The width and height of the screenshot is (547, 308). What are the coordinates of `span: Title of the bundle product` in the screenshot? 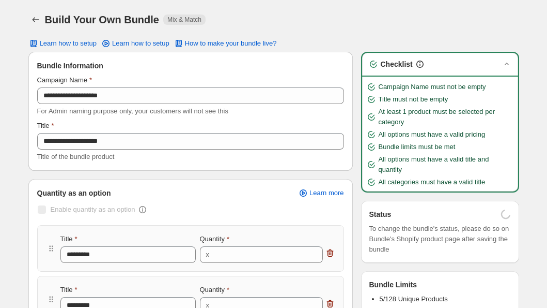 It's located at (76, 156).